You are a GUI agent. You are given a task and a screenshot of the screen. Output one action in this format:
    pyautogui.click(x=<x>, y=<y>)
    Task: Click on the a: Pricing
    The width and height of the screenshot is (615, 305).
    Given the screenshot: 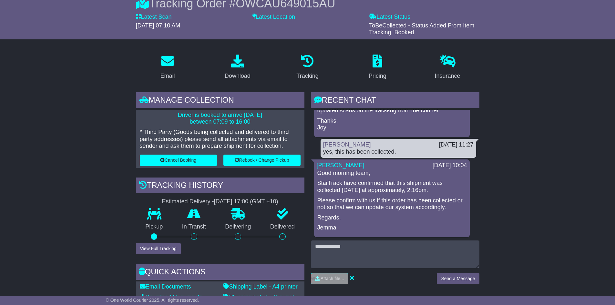 What is the action you would take?
    pyautogui.click(x=378, y=68)
    